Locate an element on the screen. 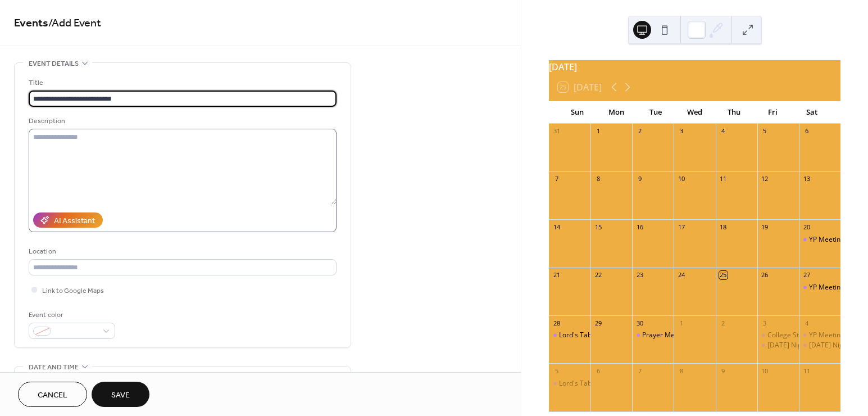 The image size is (868, 416). div: 28 is located at coordinates (556, 323).